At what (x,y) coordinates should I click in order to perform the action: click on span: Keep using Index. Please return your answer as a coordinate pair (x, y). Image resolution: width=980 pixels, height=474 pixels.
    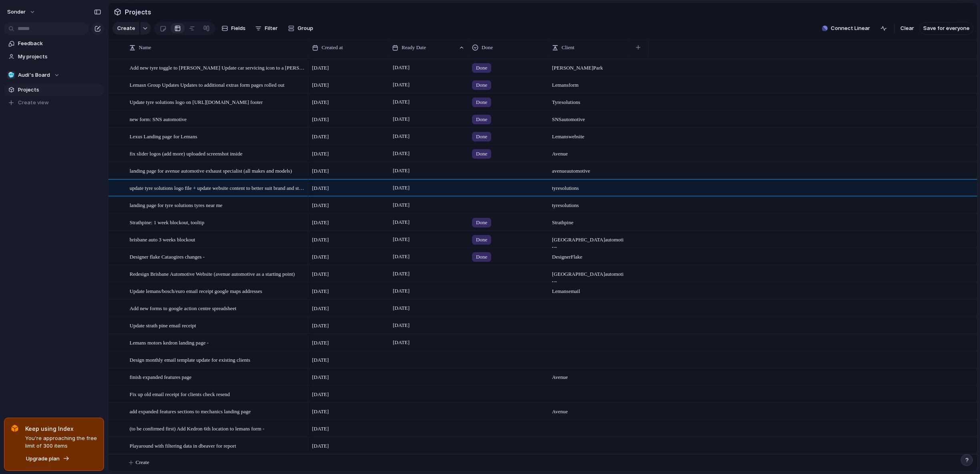
    Looking at the image, I should click on (61, 428).